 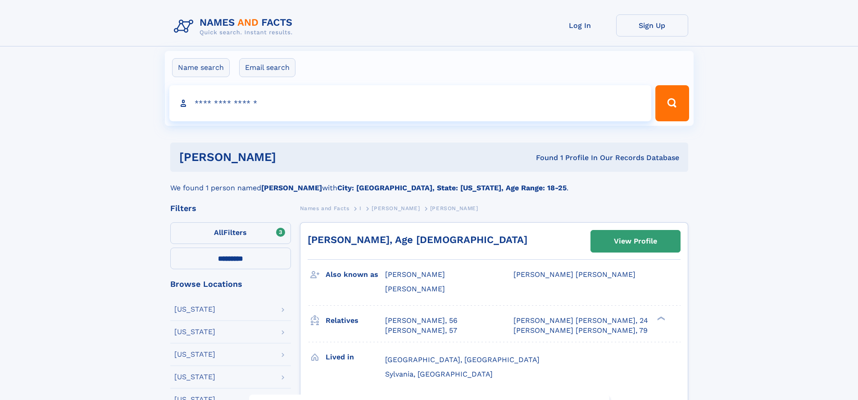 What do you see at coordinates (429, 182) in the screenshot?
I see `div: We found 1 person named with .` at bounding box center [429, 182].